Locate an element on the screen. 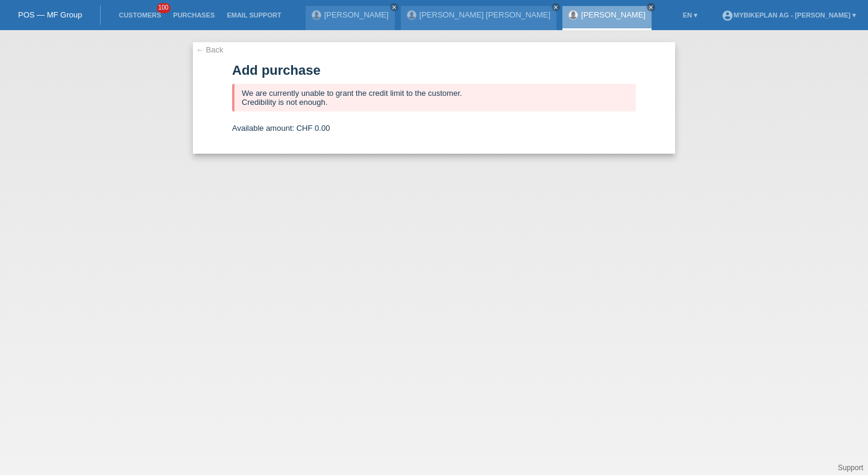  span: 100 is located at coordinates (164, 8).